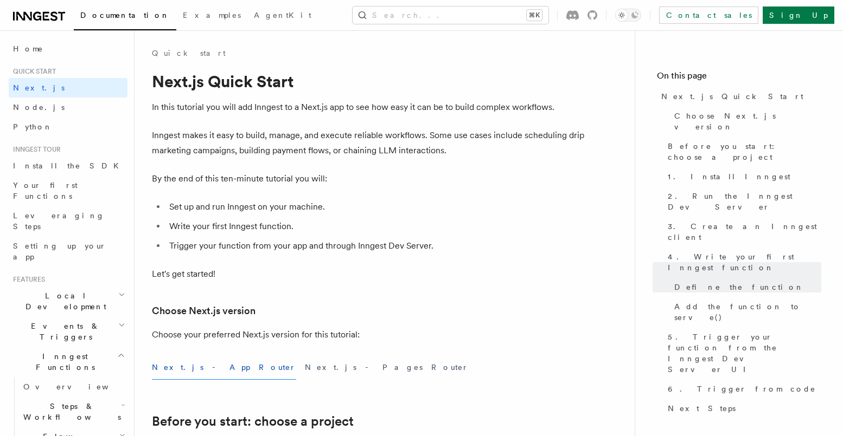  What do you see at coordinates (68, 301) in the screenshot?
I see `button: Local Development` at bounding box center [68, 301].